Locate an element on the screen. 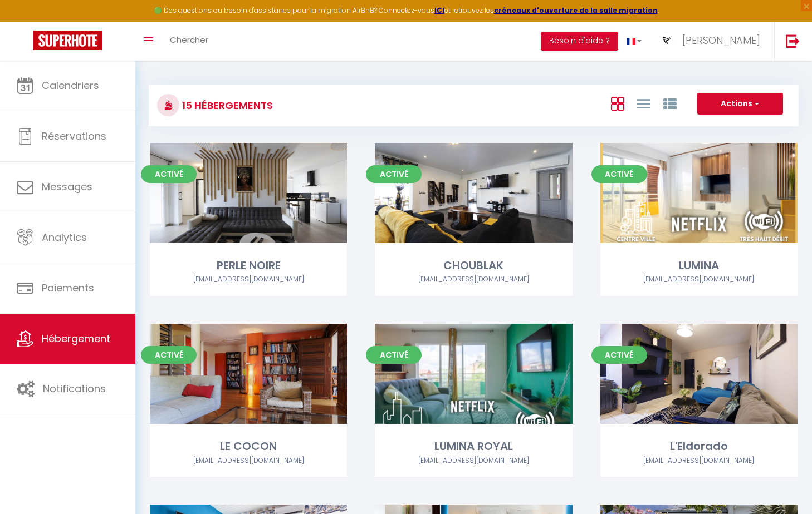  div: PERLE NOIRE is located at coordinates (249, 266).